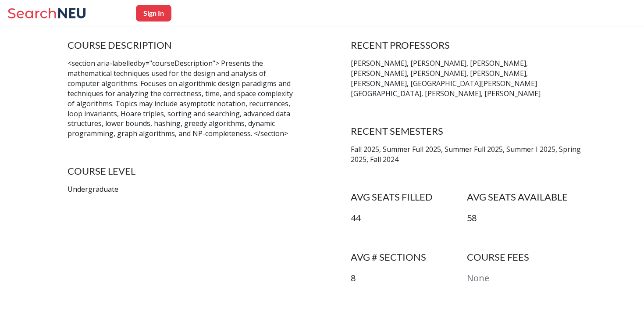 Image resolution: width=644 pixels, height=312 pixels. What do you see at coordinates (408, 197) in the screenshot?
I see `h4: AVG SEATS FILLED` at bounding box center [408, 197].